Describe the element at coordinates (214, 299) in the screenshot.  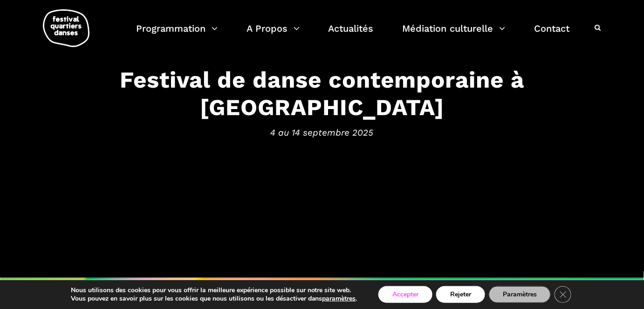
I see `p: Vous pouvez en savoir plus sur les cookies que nous utilisons ou les désactiver dans .` at that location.